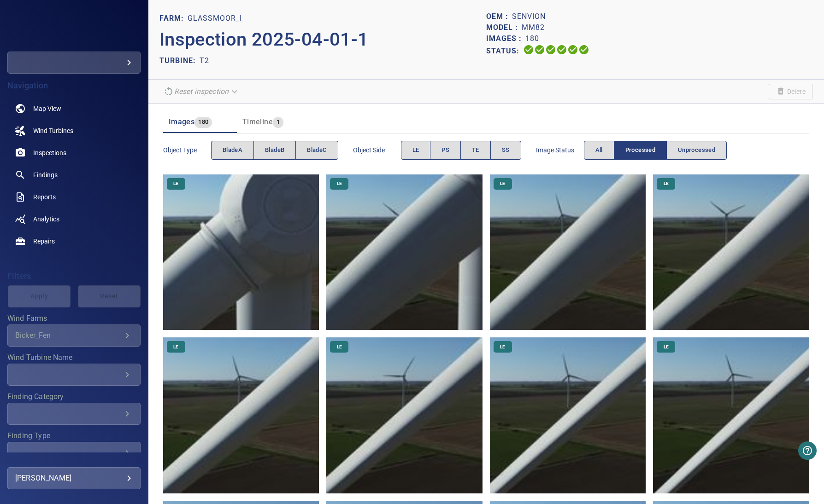  What do you see at coordinates (506, 150) in the screenshot?
I see `button: SS` at bounding box center [506, 150].